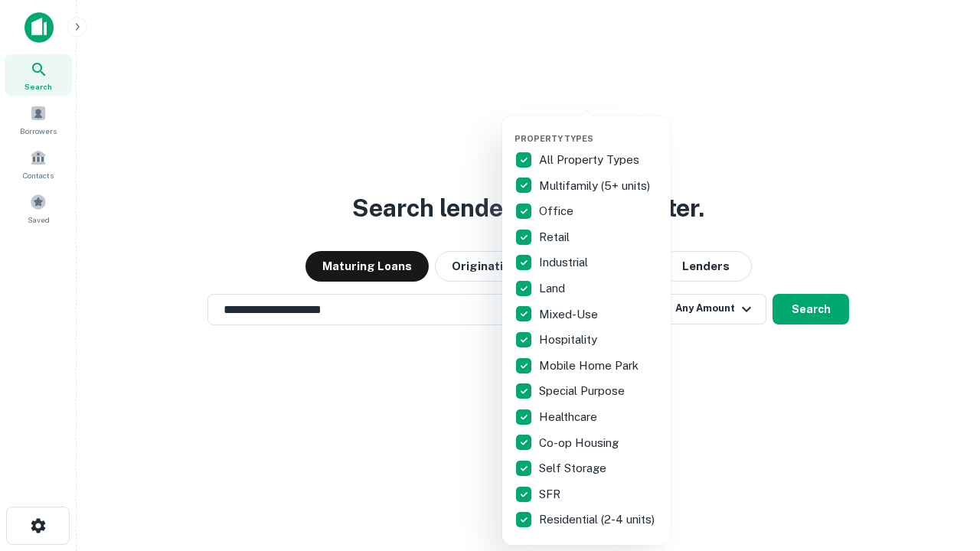 The image size is (980, 551). Describe the element at coordinates (556, 237) in the screenshot. I see `p: Retail` at that location.